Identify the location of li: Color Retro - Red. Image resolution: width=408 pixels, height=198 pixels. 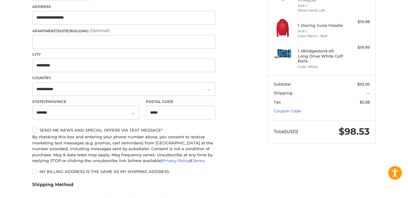
(321, 36).